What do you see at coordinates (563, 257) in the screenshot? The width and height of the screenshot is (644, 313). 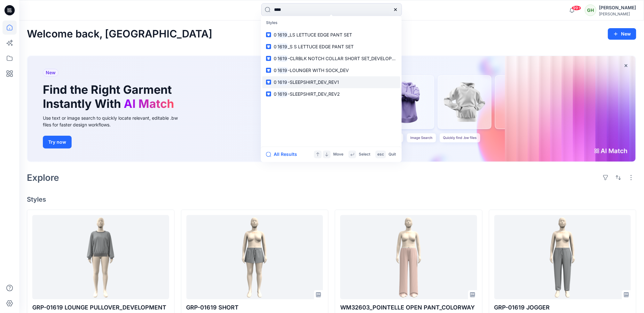 I see `a: GRP-01619 JOGGER` at bounding box center [563, 257].